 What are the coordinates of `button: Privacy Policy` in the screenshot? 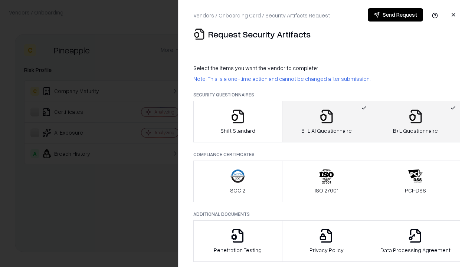 It's located at (327, 241).